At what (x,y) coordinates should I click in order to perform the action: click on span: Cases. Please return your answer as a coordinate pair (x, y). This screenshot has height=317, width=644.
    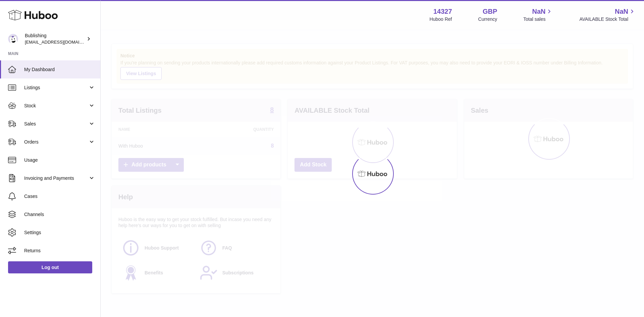
    Looking at the image, I should click on (60, 196).